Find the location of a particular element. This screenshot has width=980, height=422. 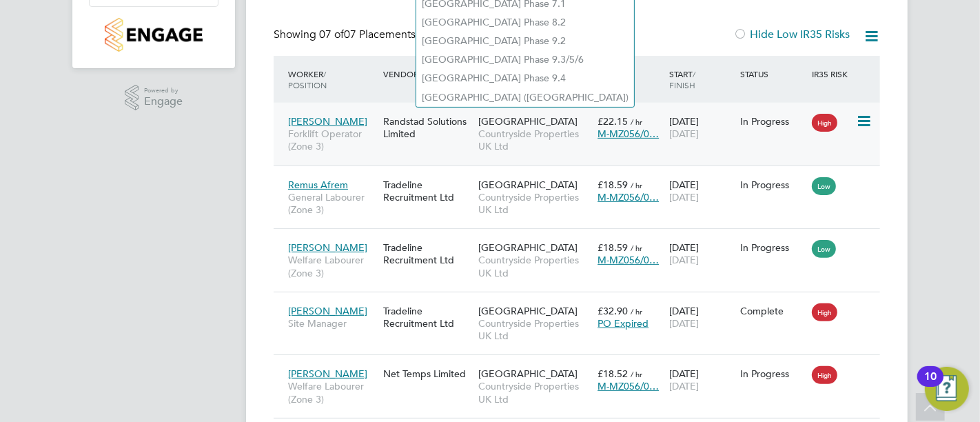

div: Status is located at coordinates (773, 74).